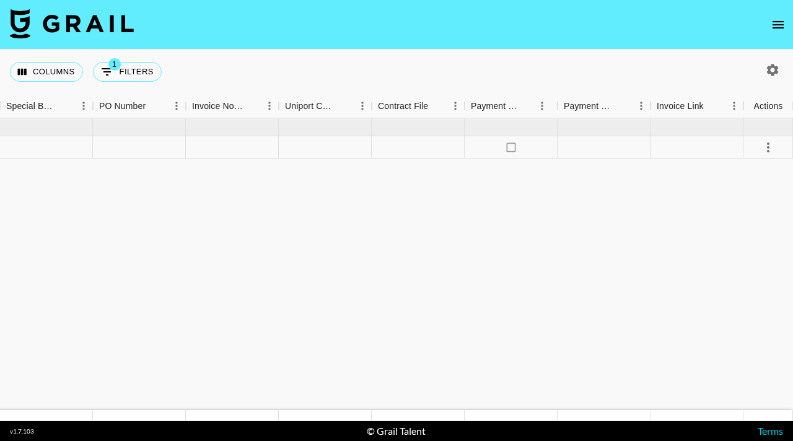 This screenshot has width=793, height=441. What do you see at coordinates (46, 72) in the screenshot?
I see `button: Select columns` at bounding box center [46, 72].